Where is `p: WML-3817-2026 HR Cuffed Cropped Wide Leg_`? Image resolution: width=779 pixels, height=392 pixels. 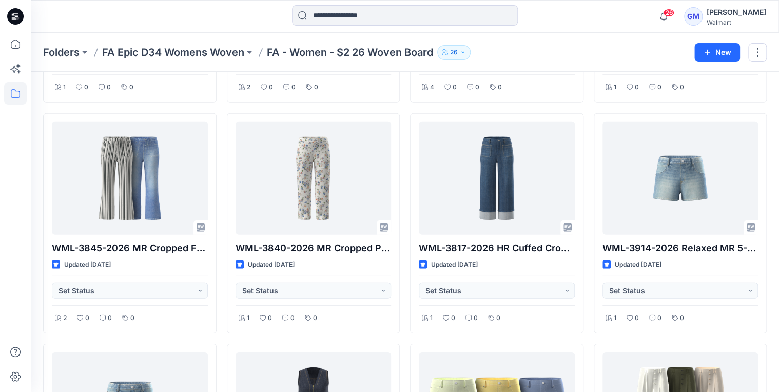
p: WML-3817-2026 HR Cuffed Cropped Wide Leg_ is located at coordinates (497, 248).